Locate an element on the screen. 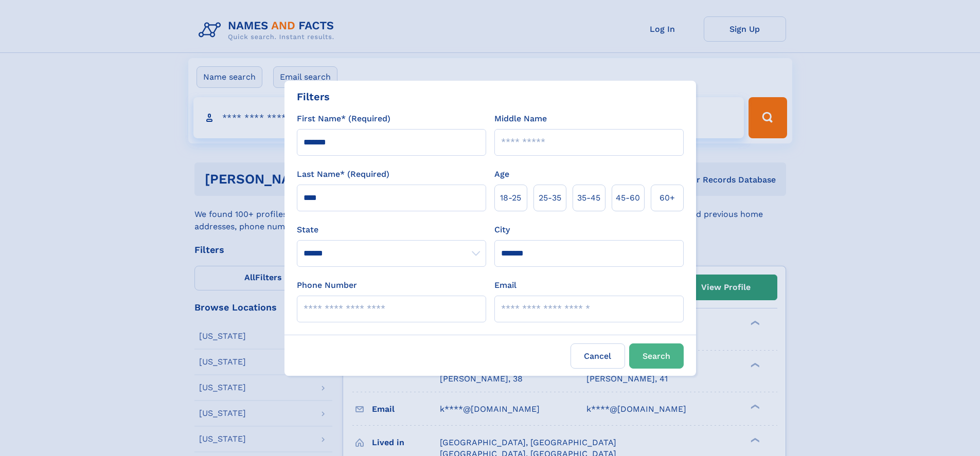 The height and width of the screenshot is (456, 980). label: Email is located at coordinates (505, 285).